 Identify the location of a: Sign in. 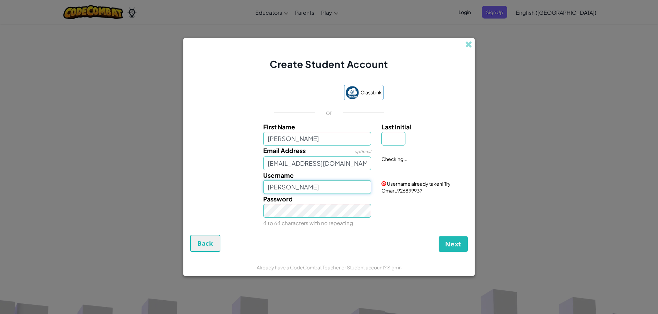
(394, 267).